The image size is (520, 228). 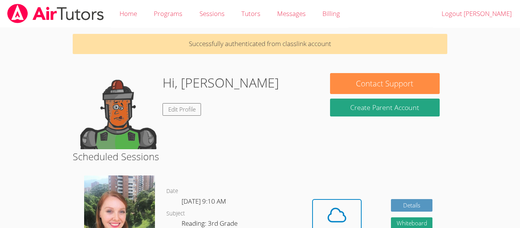 I want to click on span: Messages, so click(x=291, y=13).